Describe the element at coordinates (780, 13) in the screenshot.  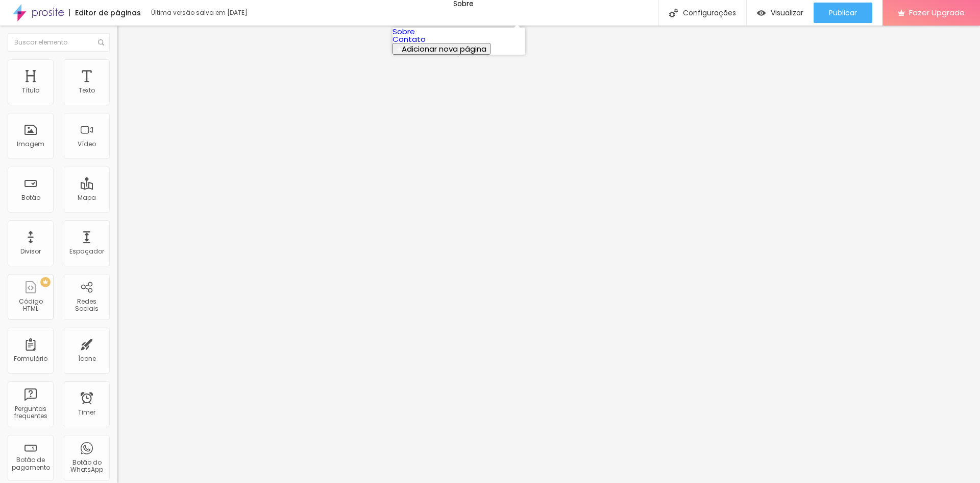
I see `button: Visualizar` at that location.